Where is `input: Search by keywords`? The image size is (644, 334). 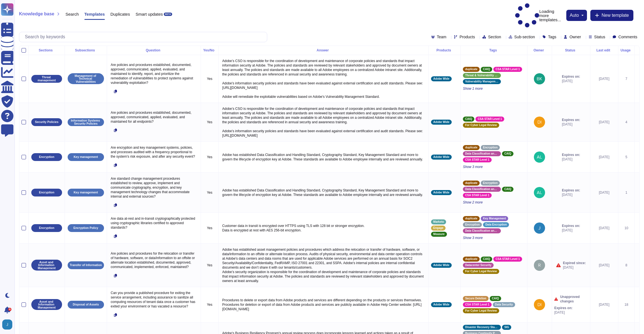
input: Search by keywords is located at coordinates (145, 37).